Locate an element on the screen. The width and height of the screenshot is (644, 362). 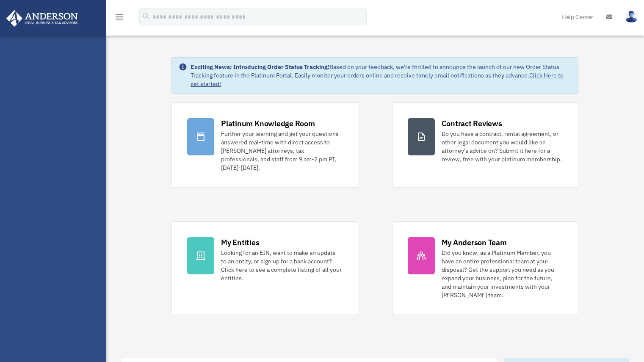
i: menu is located at coordinates (119, 17).